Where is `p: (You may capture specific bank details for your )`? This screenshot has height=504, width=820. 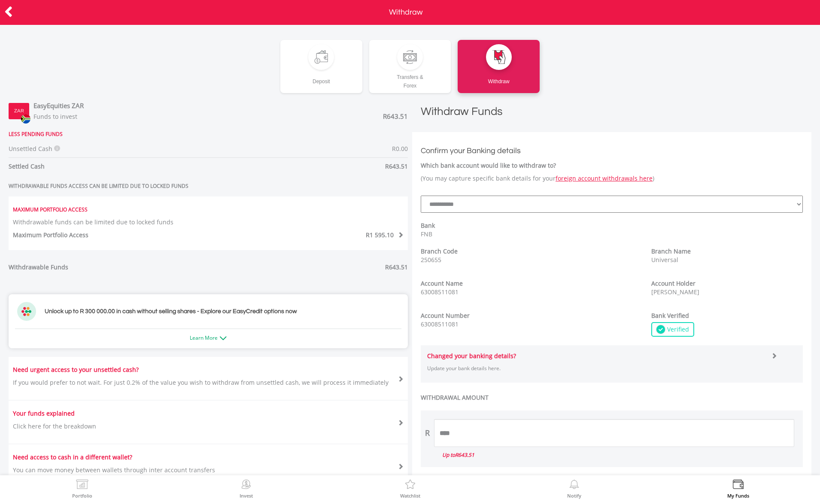 p: (You may capture specific bank details for your ) is located at coordinates (612, 178).